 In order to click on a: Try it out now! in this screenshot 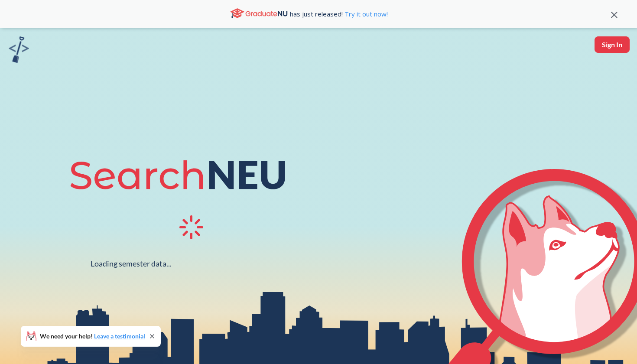, I will do `click(365, 14)`.